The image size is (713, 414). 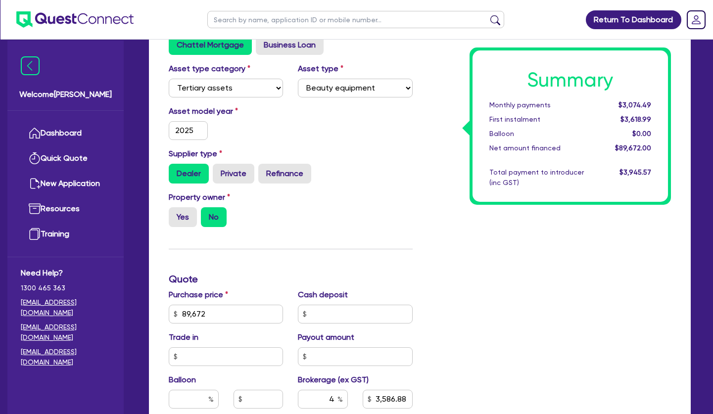 I want to click on label: Chattel Mortgage, so click(x=210, y=45).